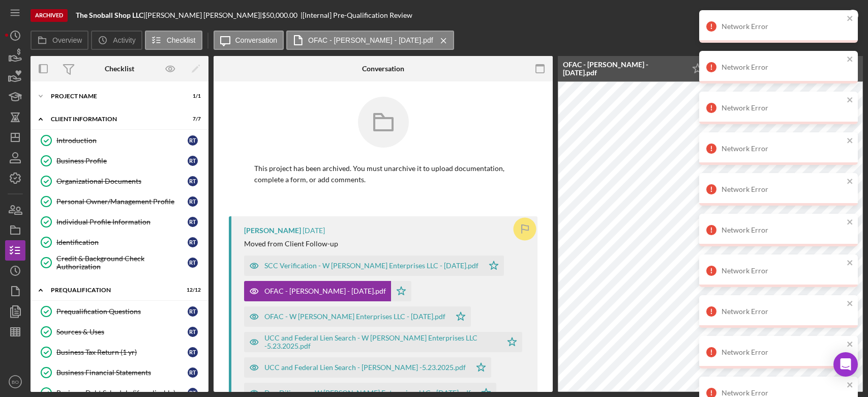  Describe the element at coordinates (122, 222) in the screenshot. I see `div: Individual Profile Information` at that location.